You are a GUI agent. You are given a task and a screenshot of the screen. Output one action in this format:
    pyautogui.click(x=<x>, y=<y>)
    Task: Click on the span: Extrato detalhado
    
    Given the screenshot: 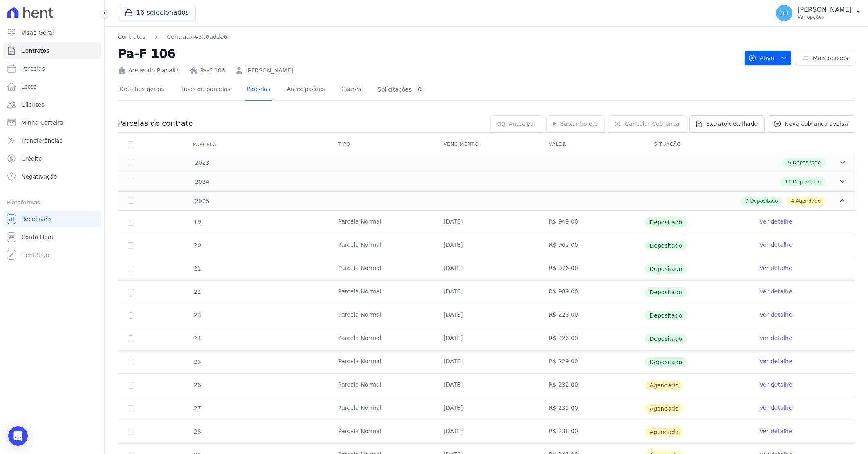 What is the action you would take?
    pyautogui.click(x=732, y=124)
    